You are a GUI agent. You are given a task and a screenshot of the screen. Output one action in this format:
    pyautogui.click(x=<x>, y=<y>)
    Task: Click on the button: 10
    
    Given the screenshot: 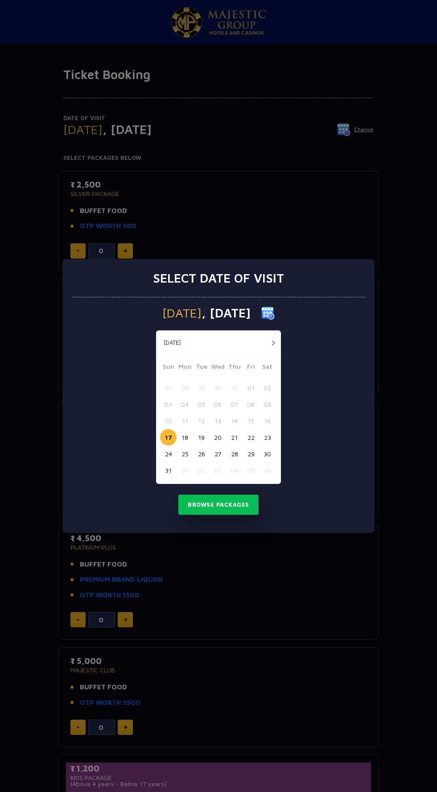 What is the action you would take?
    pyautogui.click(x=168, y=420)
    